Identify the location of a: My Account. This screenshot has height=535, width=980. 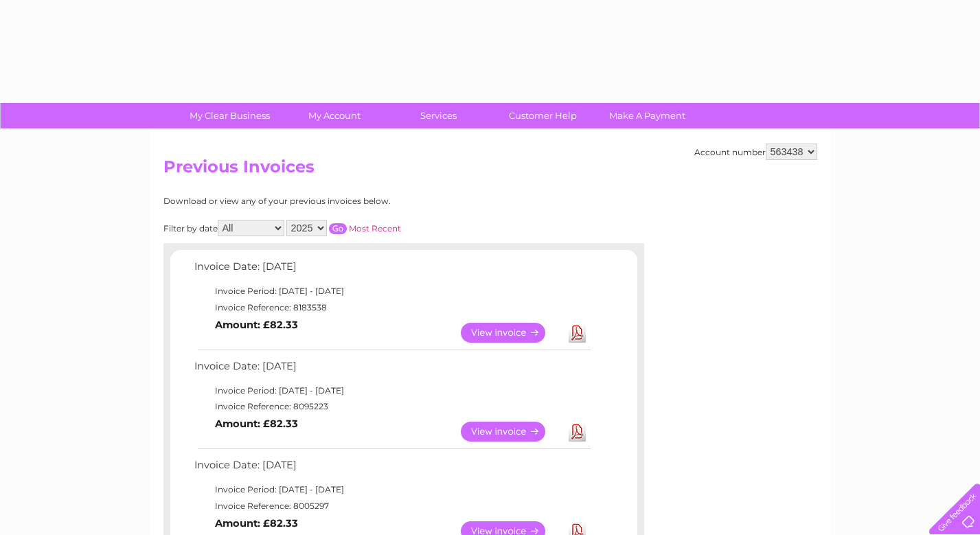
(334, 115).